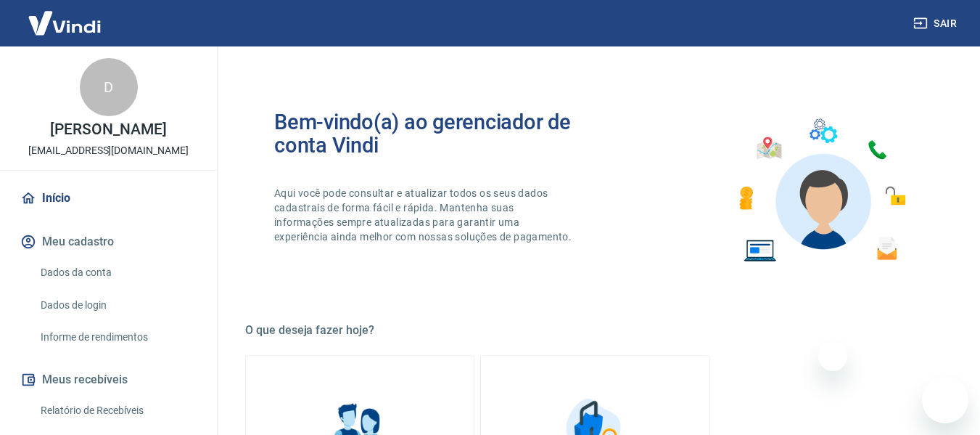  What do you see at coordinates (424, 215) in the screenshot?
I see `p: Aqui você pode consultar e atualizar todos os seus dados cadastrais de forma fácil e rápida. Mant...` at bounding box center [424, 215].